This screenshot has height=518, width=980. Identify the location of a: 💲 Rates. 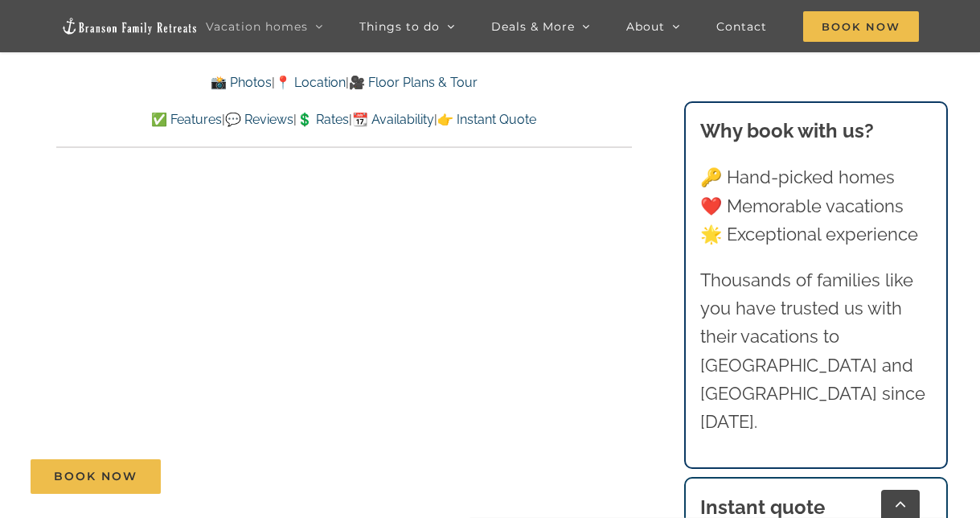
(322, 119).